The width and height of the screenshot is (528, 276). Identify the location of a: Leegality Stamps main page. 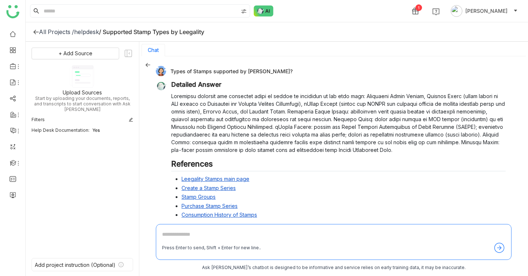
(215, 179).